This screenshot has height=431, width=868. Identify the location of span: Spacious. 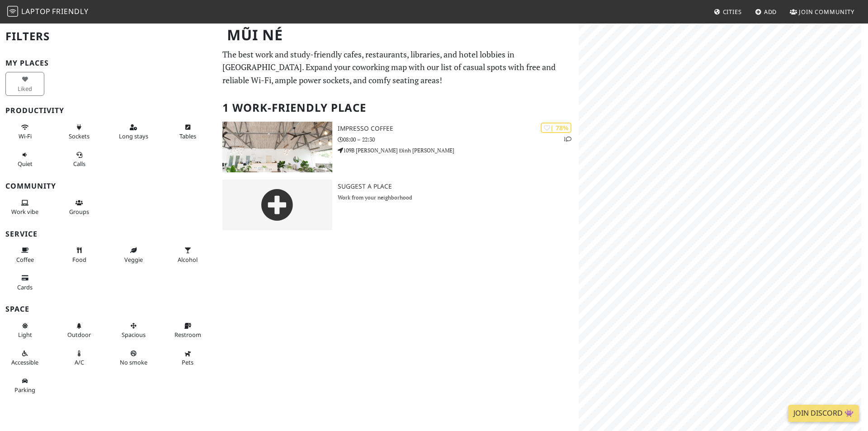
(133, 334).